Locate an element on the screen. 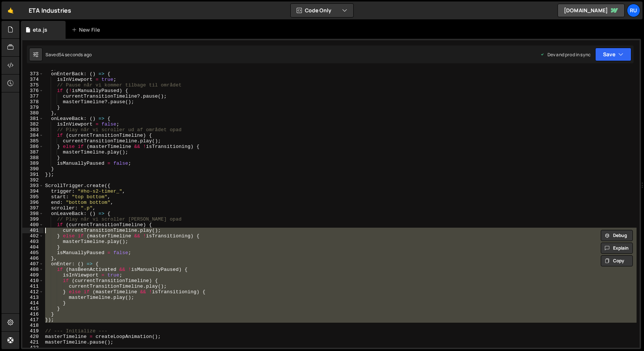  div: 375 is located at coordinates (33, 85).